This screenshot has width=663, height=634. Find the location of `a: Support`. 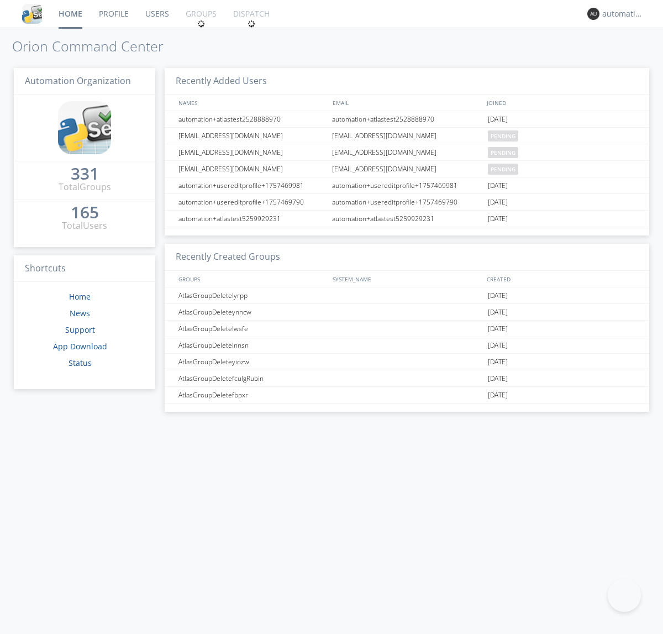

a: Support is located at coordinates (80, 329).